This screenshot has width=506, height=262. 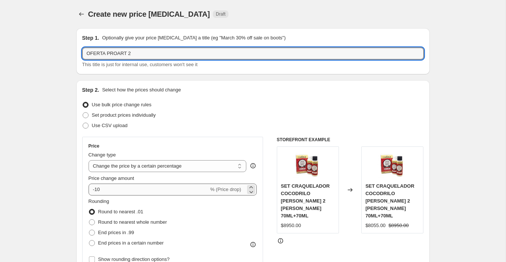 What do you see at coordinates (225, 189) in the screenshot?
I see `span: % (Price drop)` at bounding box center [225, 189].